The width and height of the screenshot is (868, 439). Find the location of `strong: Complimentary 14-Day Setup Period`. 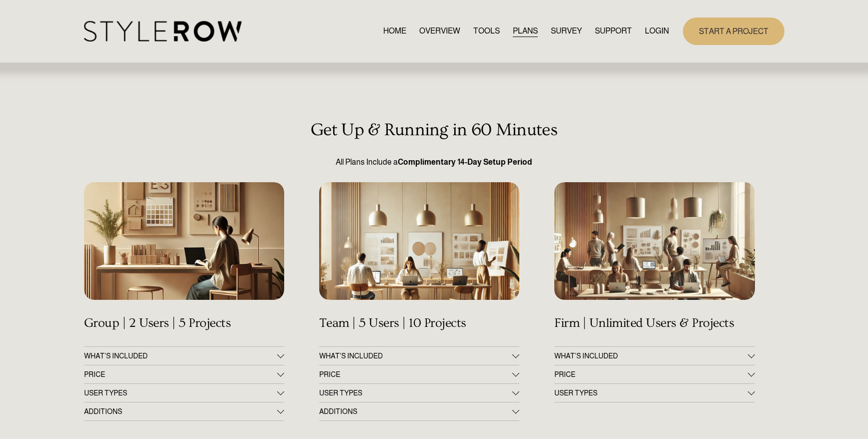

strong: Complimentary 14-Day Setup Period is located at coordinates (465, 162).